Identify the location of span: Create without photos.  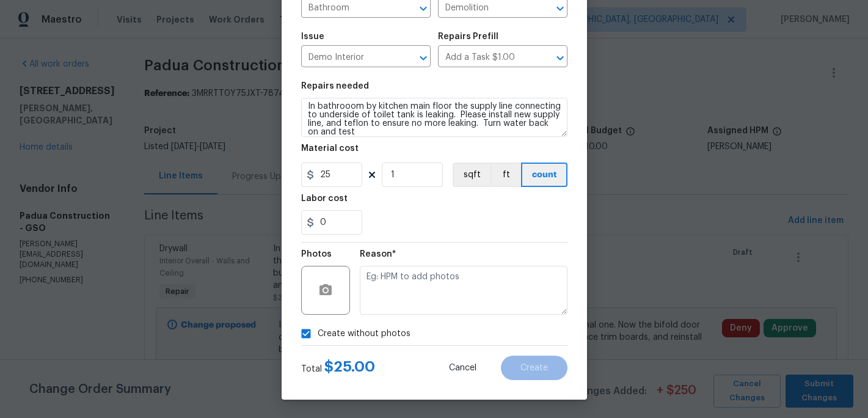
(364, 333).